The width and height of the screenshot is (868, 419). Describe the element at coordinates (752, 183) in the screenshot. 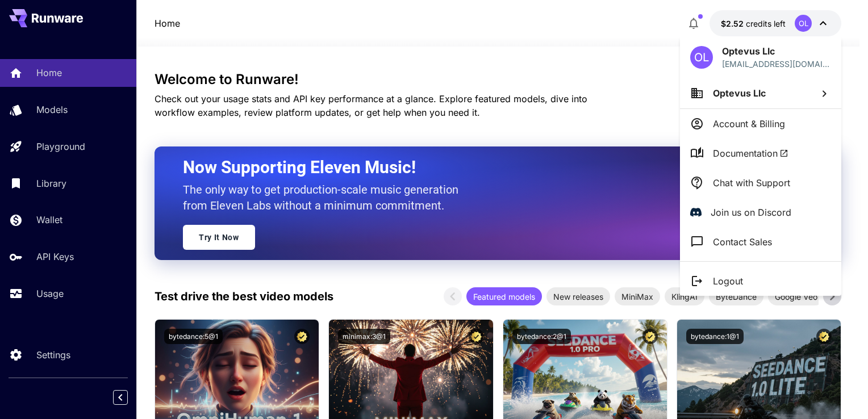

I see `p: Chat with Support` at that location.